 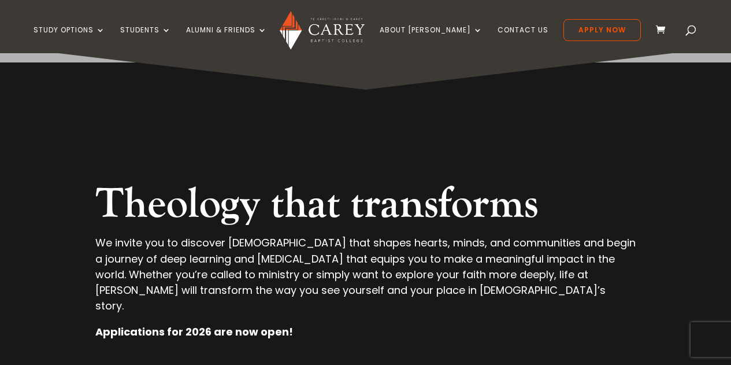 I want to click on a: Students, so click(x=146, y=39).